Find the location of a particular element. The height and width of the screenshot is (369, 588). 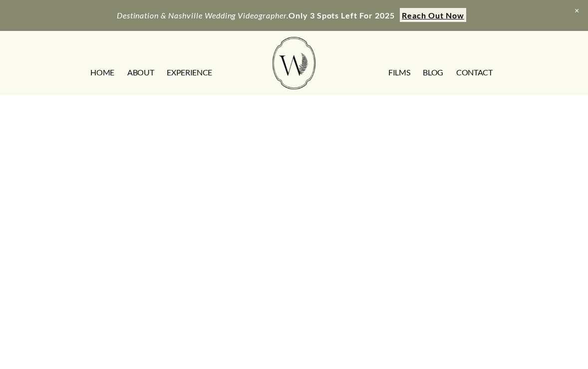

a: Reach Out Now is located at coordinates (433, 15).